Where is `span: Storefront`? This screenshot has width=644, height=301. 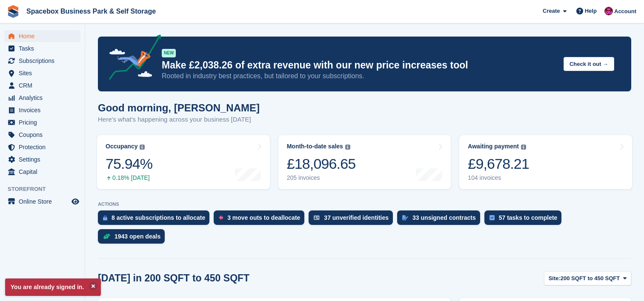
span: Storefront is located at coordinates (46, 189).